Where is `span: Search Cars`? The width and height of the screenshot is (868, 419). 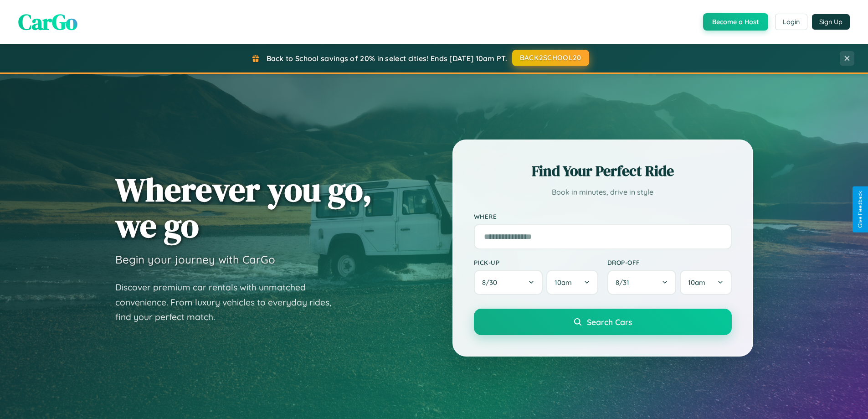
span: Search Cars is located at coordinates (609, 321).